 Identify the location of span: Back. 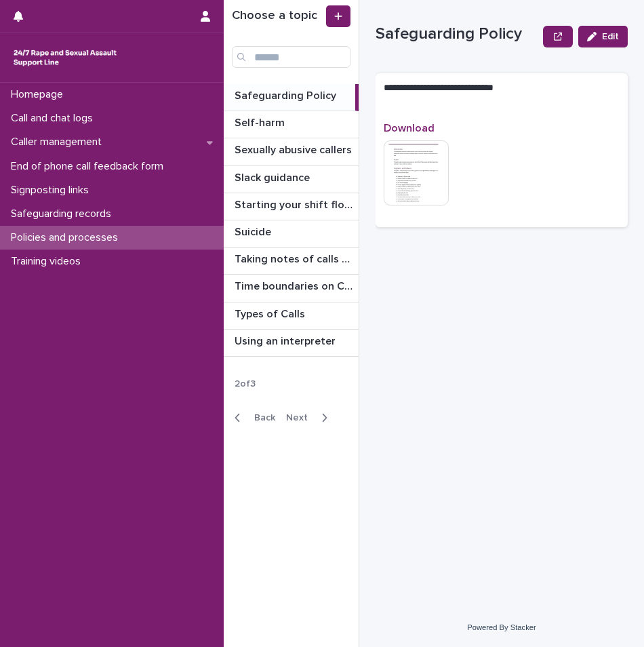
(261, 417).